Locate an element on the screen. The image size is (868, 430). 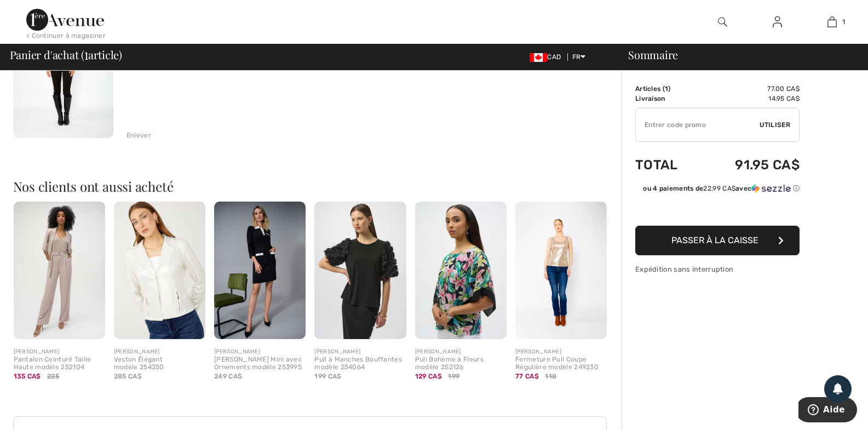
div: Sommaire is located at coordinates (739, 55).